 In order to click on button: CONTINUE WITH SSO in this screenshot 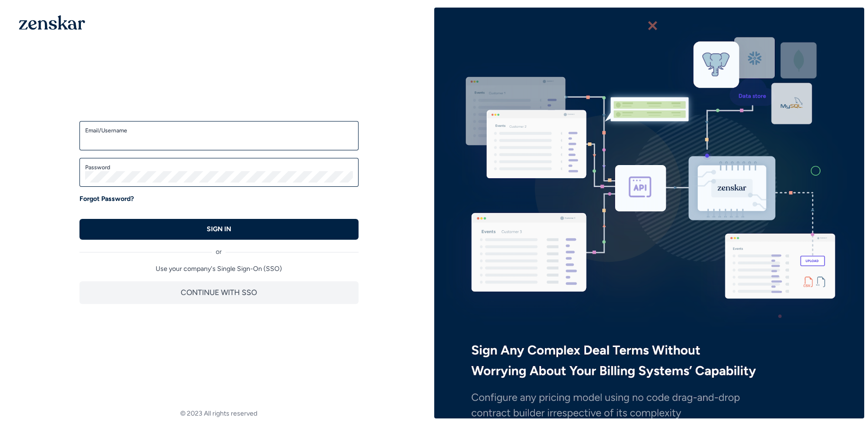, I will do `click(219, 293)`.